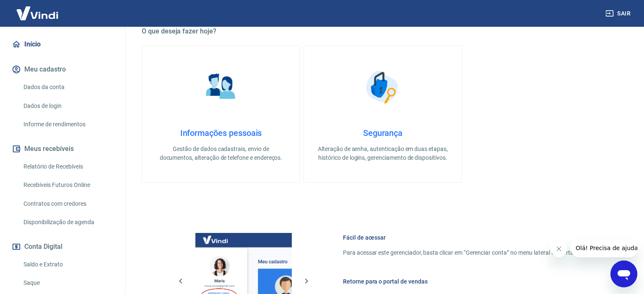  Describe the element at coordinates (37, 13) in the screenshot. I see `img: Vindi` at that location.